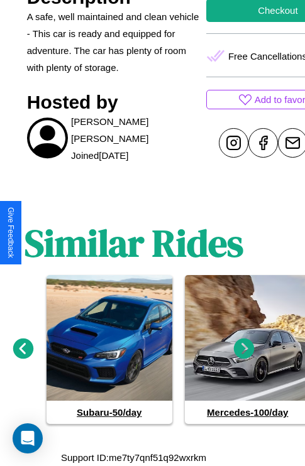 The height and width of the screenshot is (466, 305). What do you see at coordinates (113, 42) in the screenshot?
I see `p: A safe, well maintained and clean vehicle - This car is ready and equipped for adventure. The car...` at bounding box center [113, 42].